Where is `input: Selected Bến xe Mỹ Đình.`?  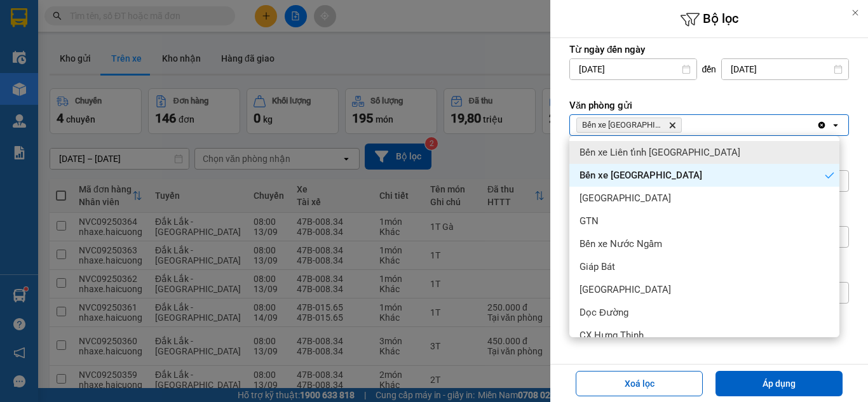 input: Selected Bến xe Mỹ Đình. is located at coordinates (685, 125).